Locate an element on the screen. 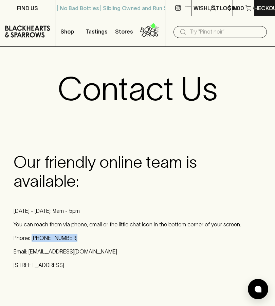  p: Tastings is located at coordinates (96, 32).